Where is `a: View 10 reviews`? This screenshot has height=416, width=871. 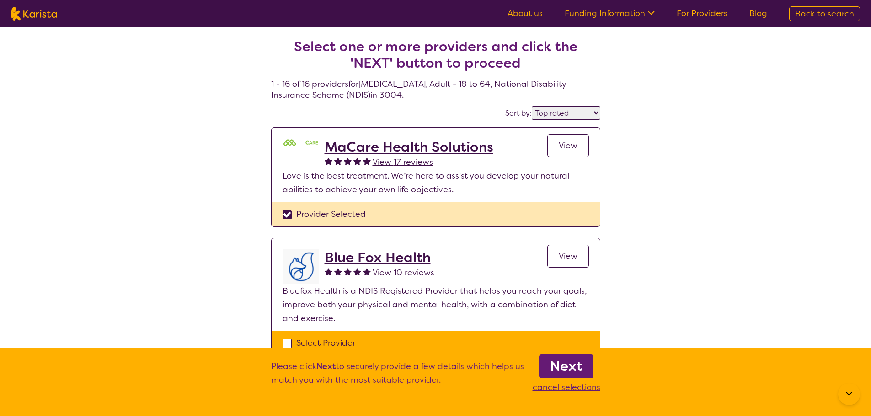 a: View 10 reviews is located at coordinates (403, 273).